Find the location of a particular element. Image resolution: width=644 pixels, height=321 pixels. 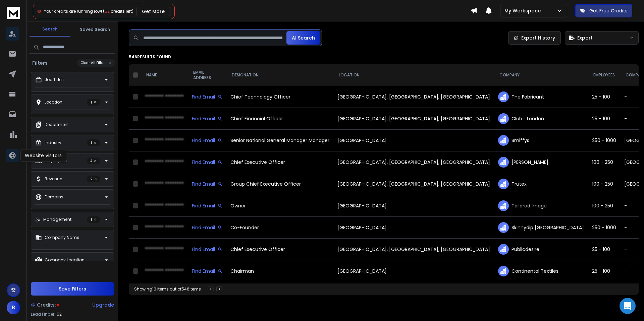

td: Chairman is located at coordinates (280, 272).